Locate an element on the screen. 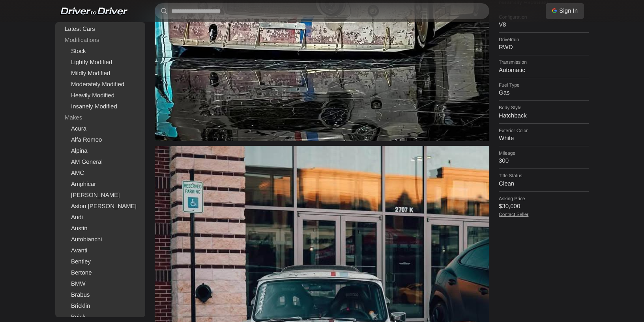 This screenshot has height=322, width=644. a: AM General is located at coordinates (100, 162).